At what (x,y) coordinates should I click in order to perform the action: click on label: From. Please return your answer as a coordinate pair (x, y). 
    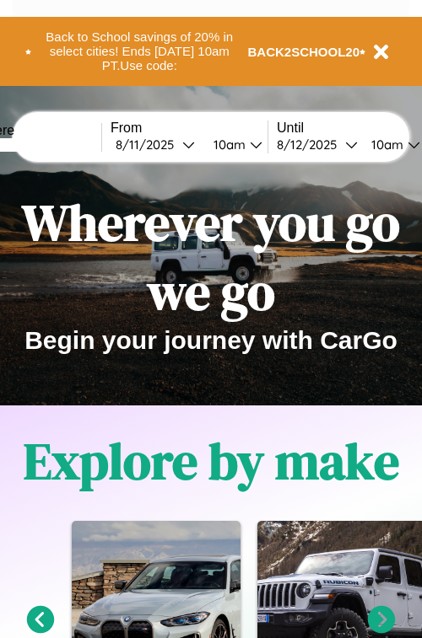
    Looking at the image, I should click on (189, 128).